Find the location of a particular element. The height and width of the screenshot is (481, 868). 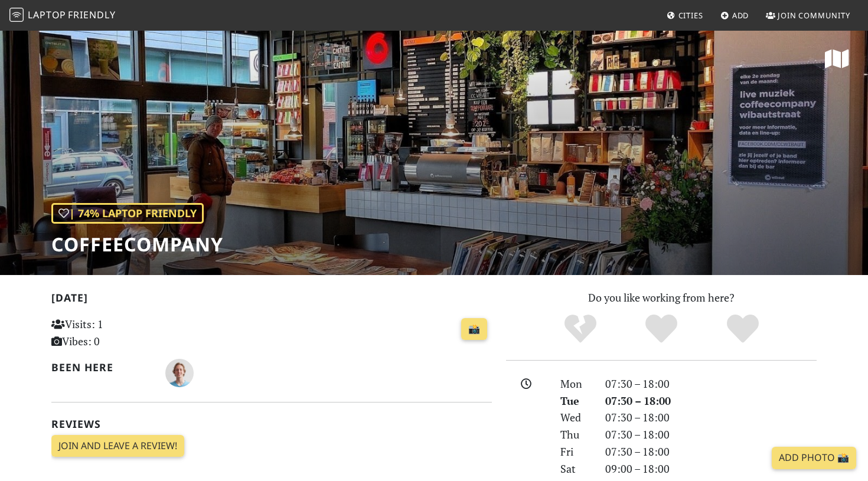

div: 09:00 – 18:00 is located at coordinates (711, 469).